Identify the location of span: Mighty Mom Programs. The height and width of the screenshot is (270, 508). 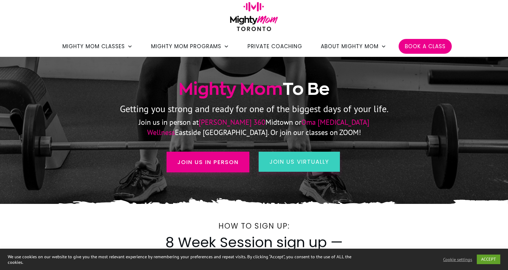
(186, 46).